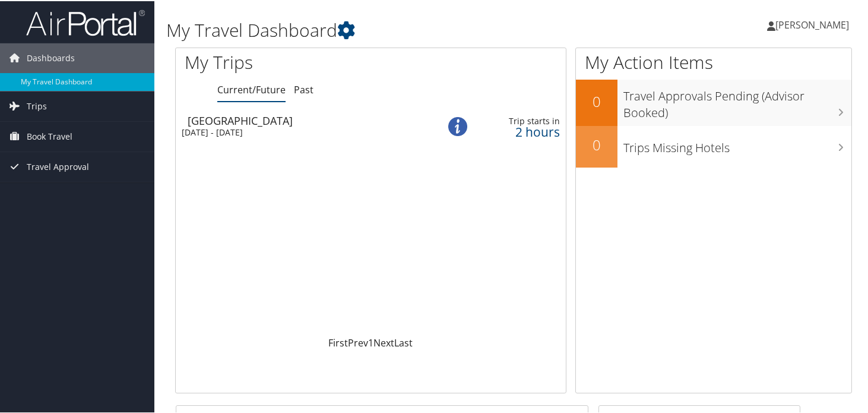 This screenshot has height=413, width=868. What do you see at coordinates (714, 145) in the screenshot?
I see `a: 0Trips Missing Hotels` at bounding box center [714, 145].